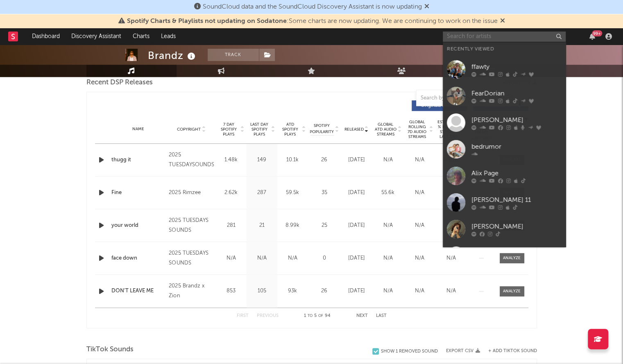 The width and height of the screenshot is (623, 364). I want to click on span: Last Day Spotify Plays, so click(259, 129).